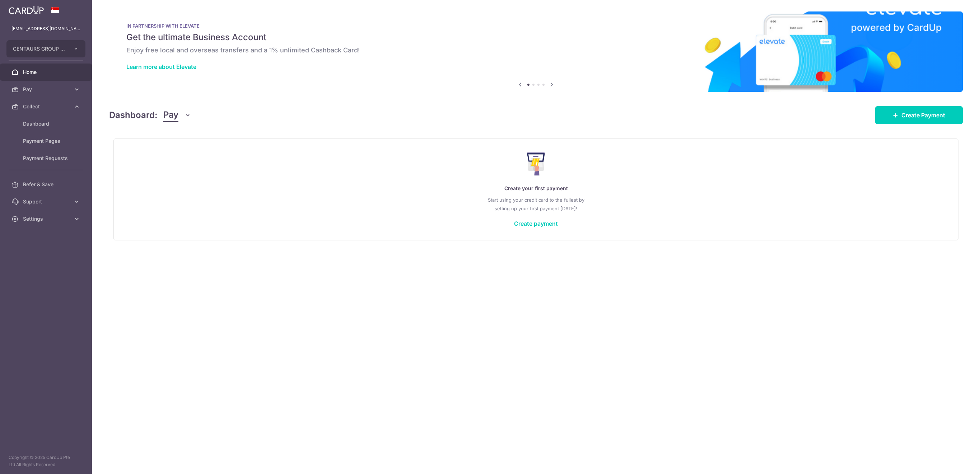 The height and width of the screenshot is (474, 980). What do you see at coordinates (39, 49) in the screenshot?
I see `span: CENTAURS GROUP PRIVATE LIMITED` at bounding box center [39, 49].